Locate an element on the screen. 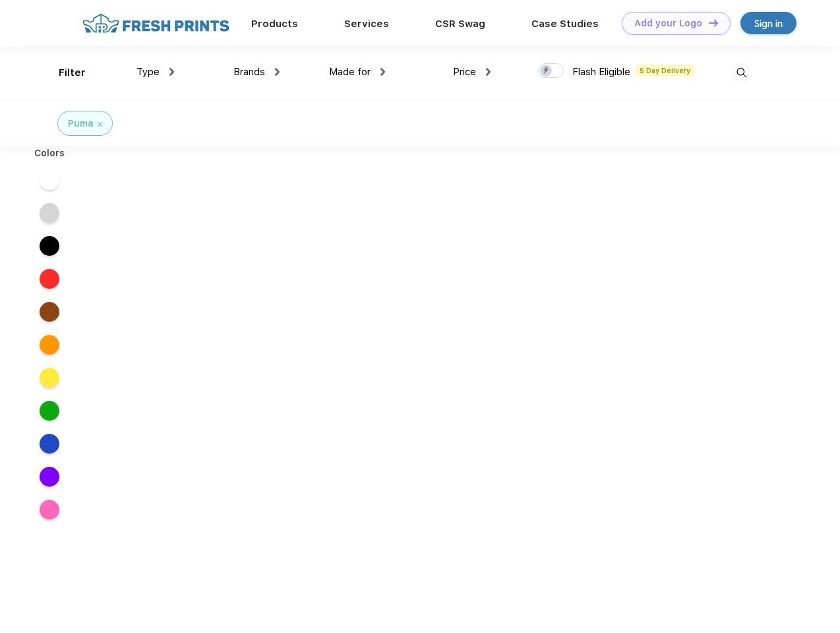 This screenshot has width=840, height=633. a: Sign in is located at coordinates (768, 23).